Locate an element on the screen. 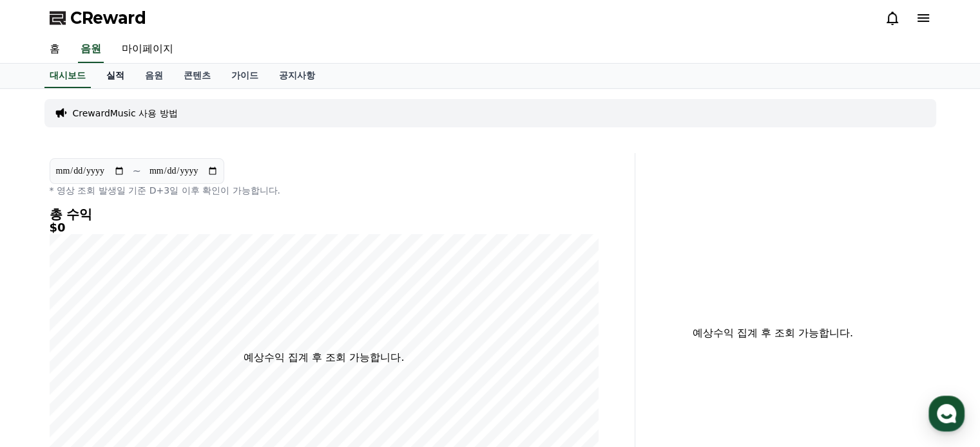 The image size is (980, 447). a: 실적 is located at coordinates (115, 76).